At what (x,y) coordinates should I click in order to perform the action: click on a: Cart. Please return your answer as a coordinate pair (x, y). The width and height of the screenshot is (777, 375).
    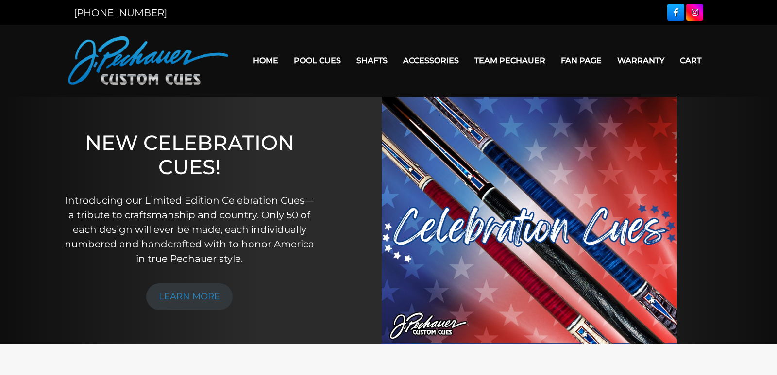
    Looking at the image, I should click on (690, 60).